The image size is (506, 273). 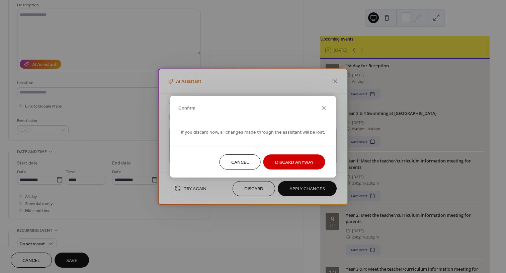 What do you see at coordinates (187, 108) in the screenshot?
I see `span: Confirm` at bounding box center [187, 108].